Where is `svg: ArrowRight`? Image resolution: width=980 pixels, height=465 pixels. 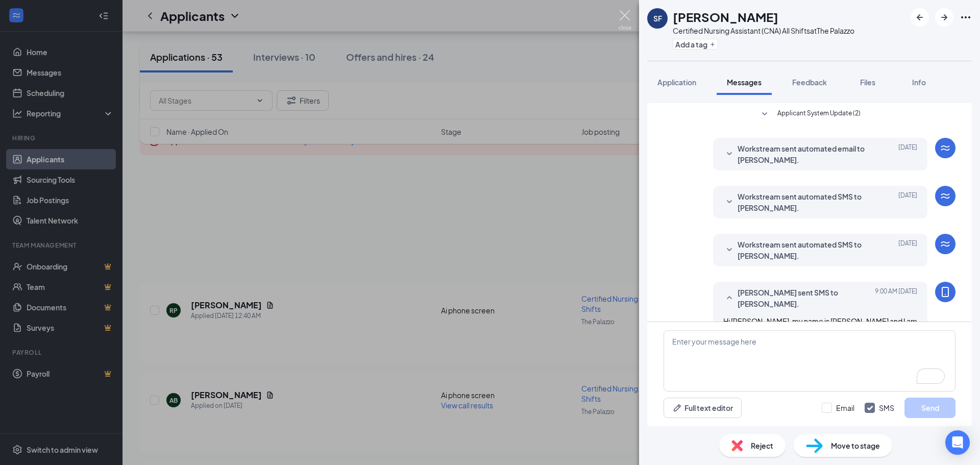
svg: ArrowRight is located at coordinates (944, 17).